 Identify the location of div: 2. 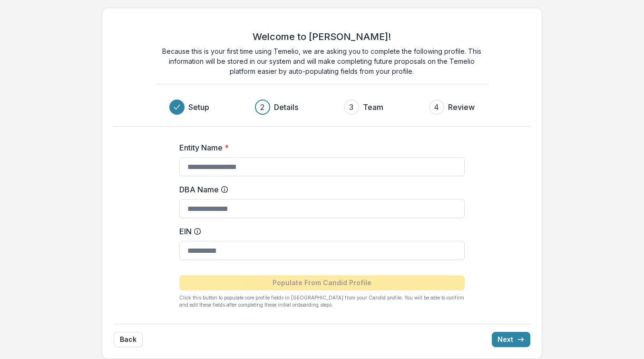
(262, 107).